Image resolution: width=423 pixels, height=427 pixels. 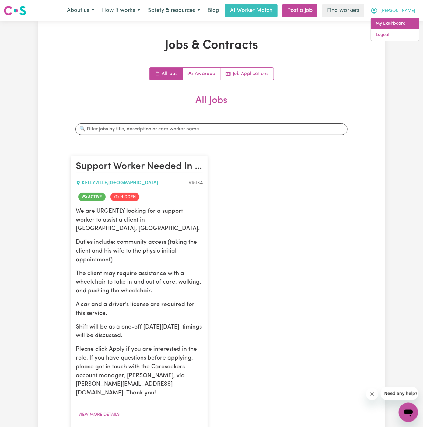 What do you see at coordinates (20, 7) in the screenshot?
I see `span: Need any help?` at bounding box center [20, 7].